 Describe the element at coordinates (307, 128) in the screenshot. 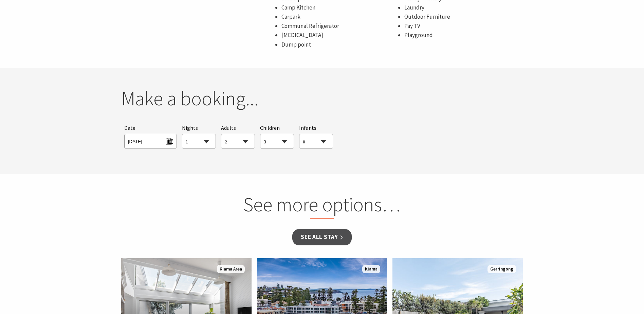

I see `span: Infants` at that location.